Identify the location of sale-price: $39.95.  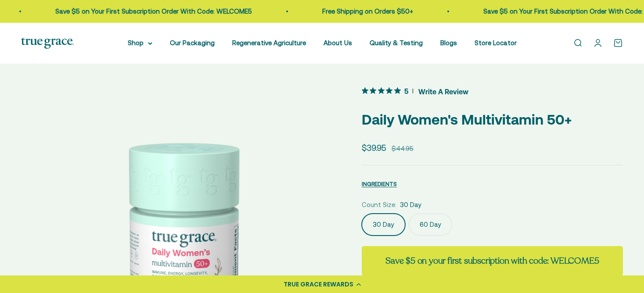
(374, 148).